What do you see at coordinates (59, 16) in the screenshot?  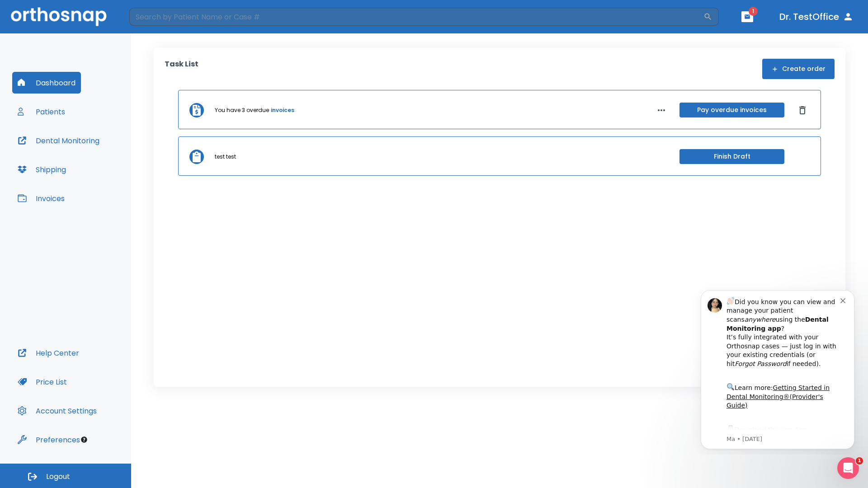 I see `img: Orthosnap` at bounding box center [59, 16].